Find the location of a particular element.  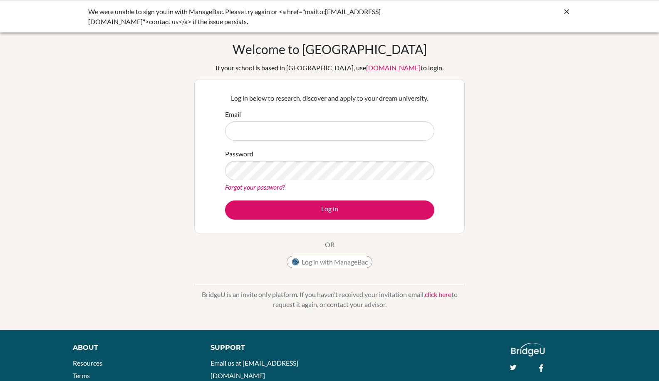

p: BridgeU is an invite only platform. If you haven’t received your invitation email, to request it ... is located at coordinates (330, 300).